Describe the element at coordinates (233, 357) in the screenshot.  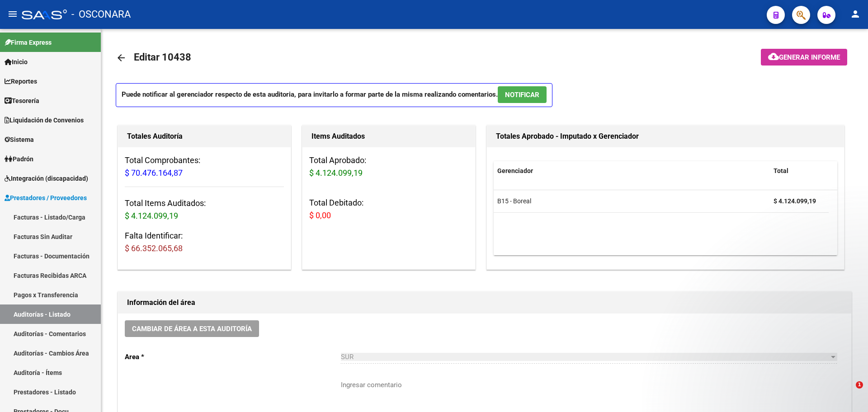
I see `p: Area *` at that location.